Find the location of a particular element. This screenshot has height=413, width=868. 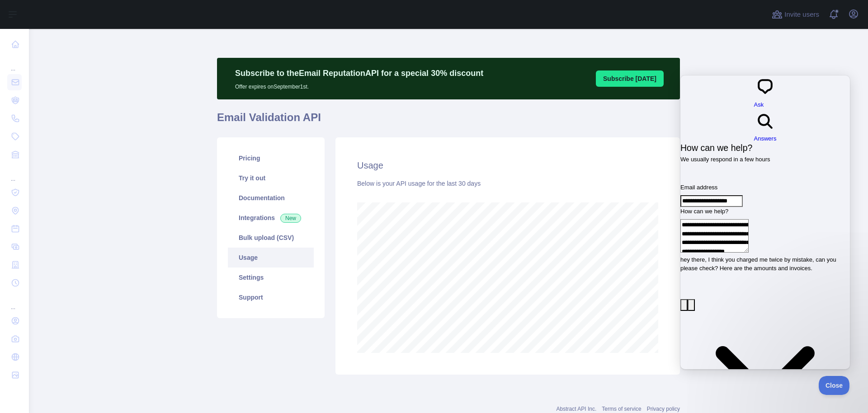

a: Terms of service is located at coordinates (621, 408).